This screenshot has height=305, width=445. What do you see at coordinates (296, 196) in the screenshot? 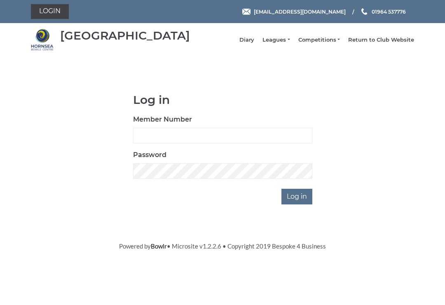
I see `input: Log in` at bounding box center [296, 196].